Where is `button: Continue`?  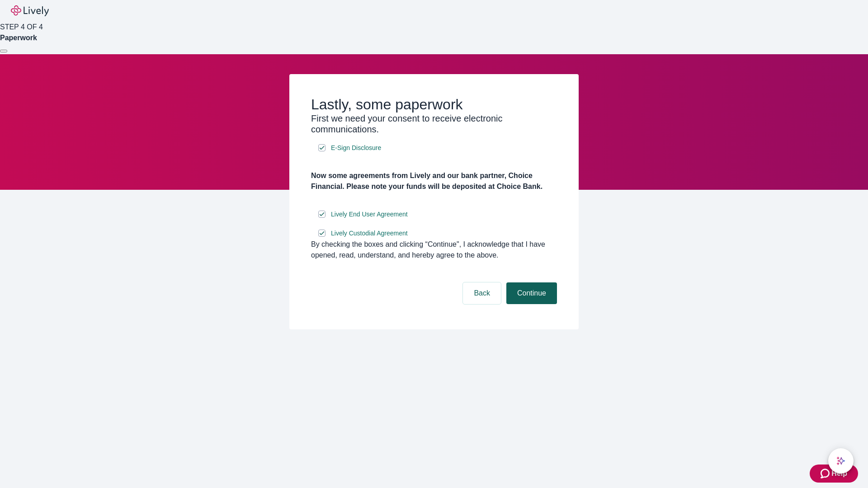 button: Continue is located at coordinates (532, 293).